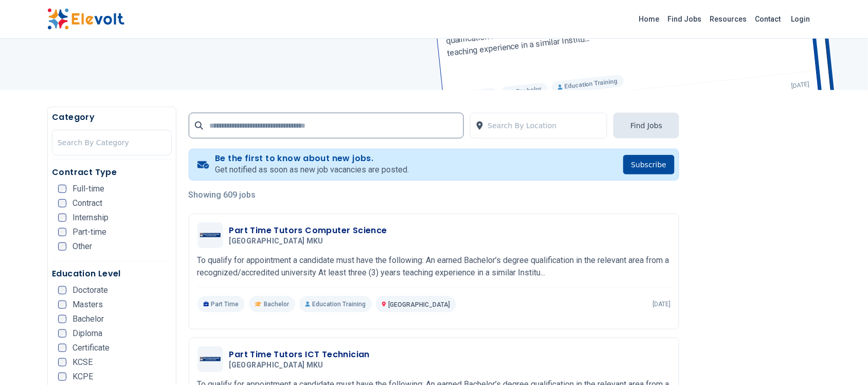 The image size is (868, 385). What do you see at coordinates (684, 19) in the screenshot?
I see `a: Find Jobs` at bounding box center [684, 19].